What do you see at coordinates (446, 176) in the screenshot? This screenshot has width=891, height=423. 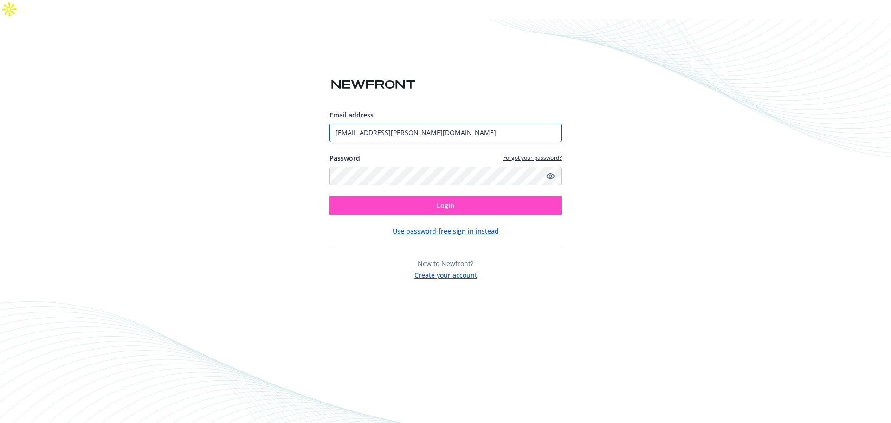 I see `input: Enter your password` at bounding box center [446, 176].